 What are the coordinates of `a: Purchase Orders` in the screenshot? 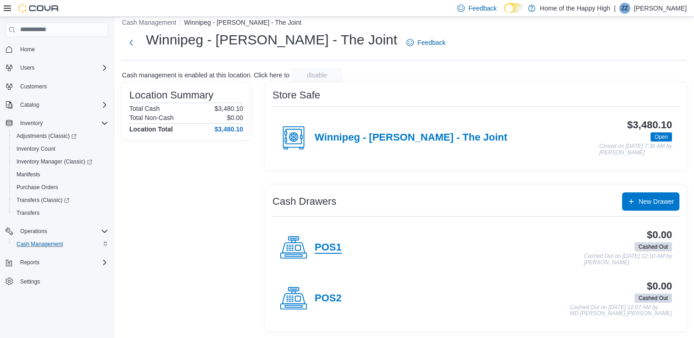 It's located at (37, 187).